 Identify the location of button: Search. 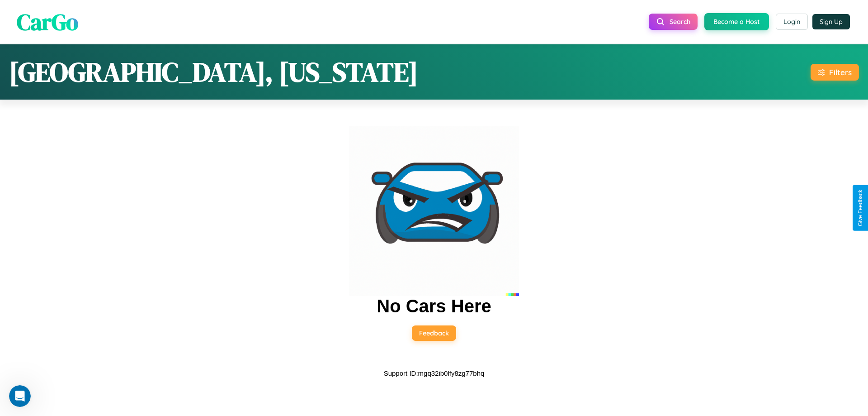
(673, 22).